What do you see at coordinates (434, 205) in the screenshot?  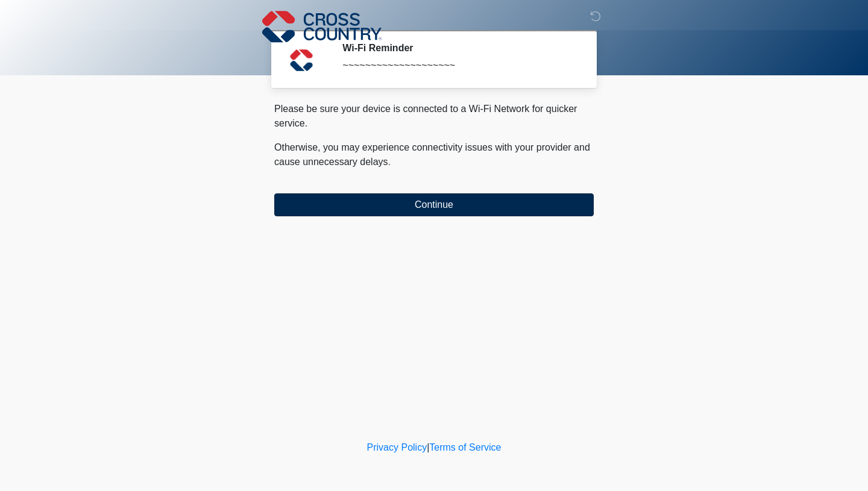 I see `button: Continue` at bounding box center [434, 205].